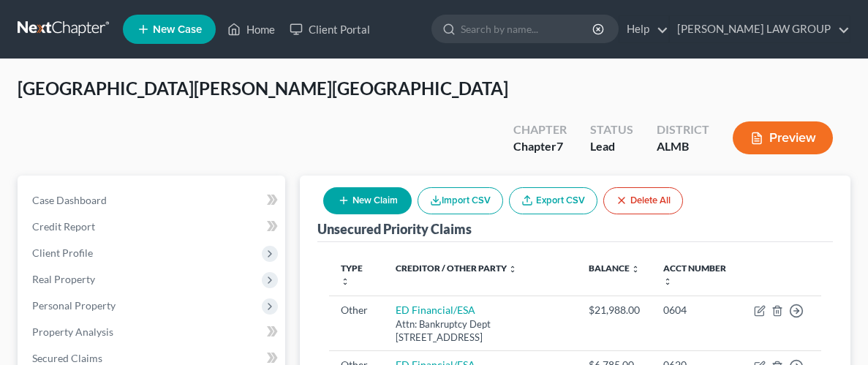 The width and height of the screenshot is (868, 365). I want to click on a: Credit Report, so click(153, 227).